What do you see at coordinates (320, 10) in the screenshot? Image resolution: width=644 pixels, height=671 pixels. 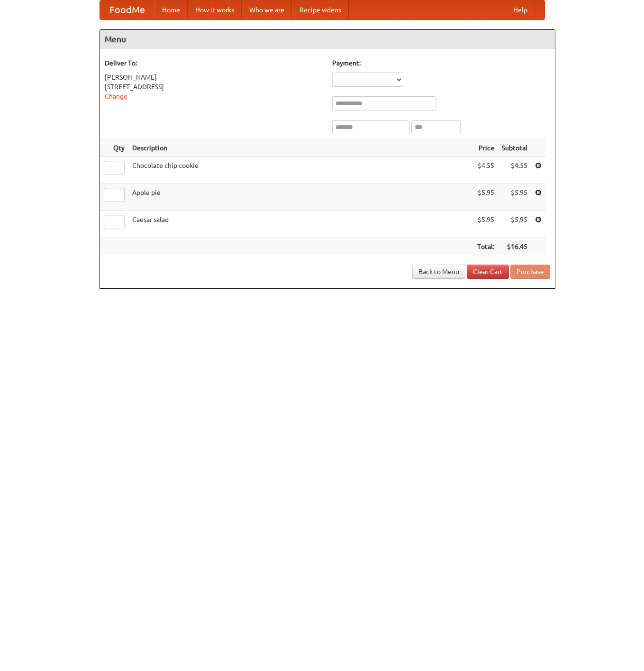 I see `a: Recipe videos` at bounding box center [320, 10].